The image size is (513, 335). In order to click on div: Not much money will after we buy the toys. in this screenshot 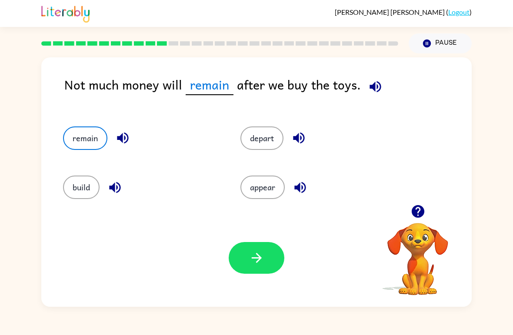, I will do `click(268, 92)`.